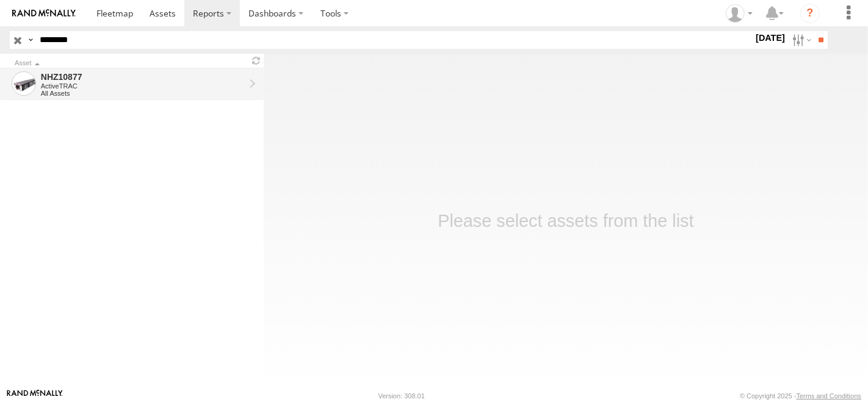 This screenshot has width=868, height=402. I want to click on img: rand-logo.svg, so click(44, 14).